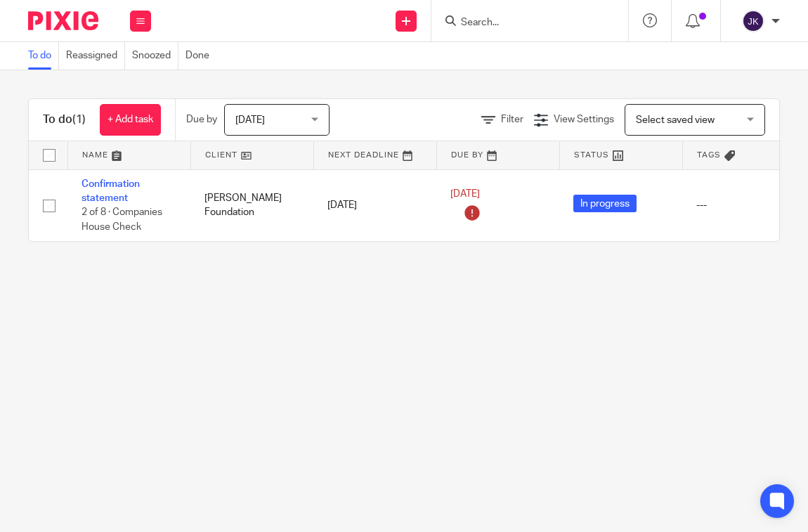  What do you see at coordinates (605, 203) in the screenshot?
I see `span: In progress` at bounding box center [605, 203].